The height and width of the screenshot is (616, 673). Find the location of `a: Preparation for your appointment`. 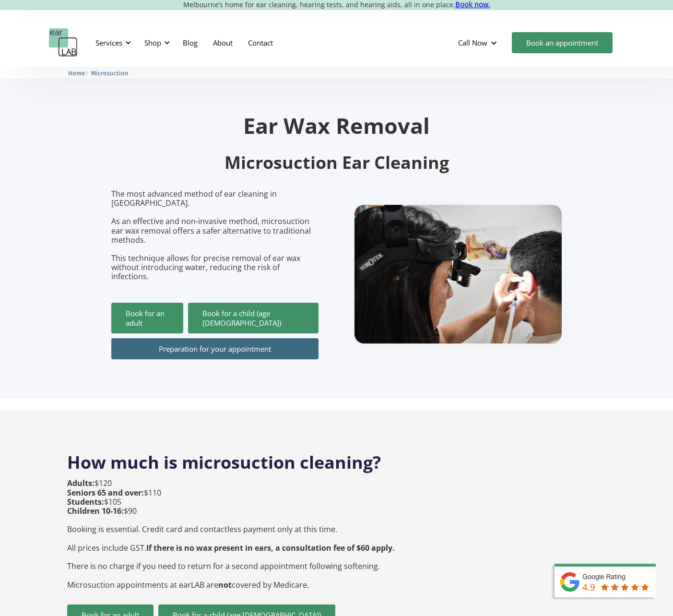

a: Preparation for your appointment is located at coordinates (215, 349).